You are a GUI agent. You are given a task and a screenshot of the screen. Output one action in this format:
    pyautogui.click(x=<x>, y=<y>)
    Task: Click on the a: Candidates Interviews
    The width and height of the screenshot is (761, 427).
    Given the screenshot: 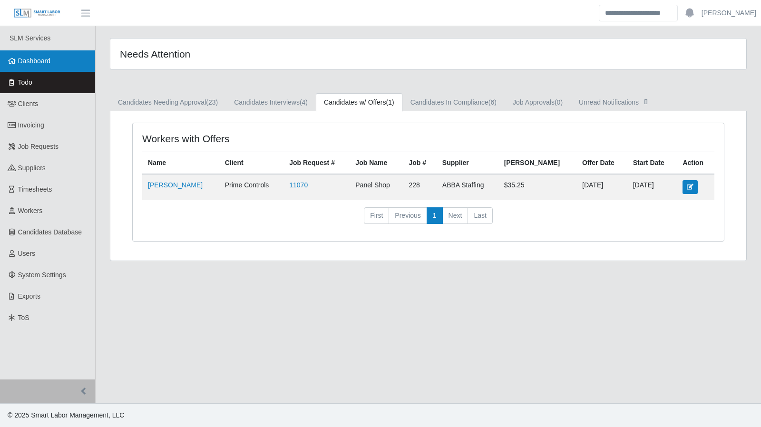 What is the action you would take?
    pyautogui.click(x=271, y=102)
    